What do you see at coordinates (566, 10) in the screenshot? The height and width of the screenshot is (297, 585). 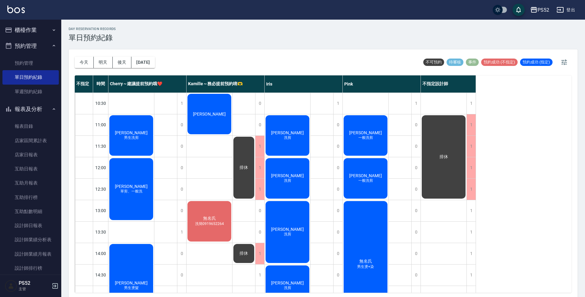 I see `button: 登出` at bounding box center [566, 10].